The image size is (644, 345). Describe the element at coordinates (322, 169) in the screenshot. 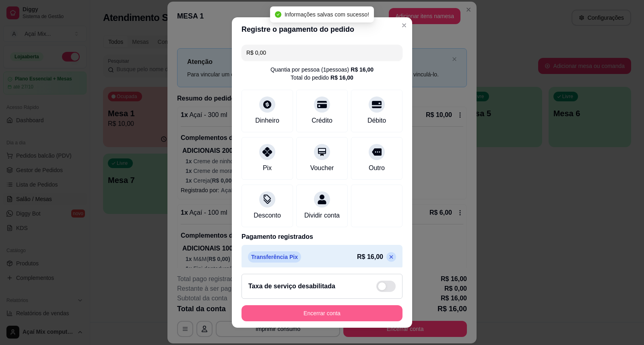

I see `div: Voucher` at that location.